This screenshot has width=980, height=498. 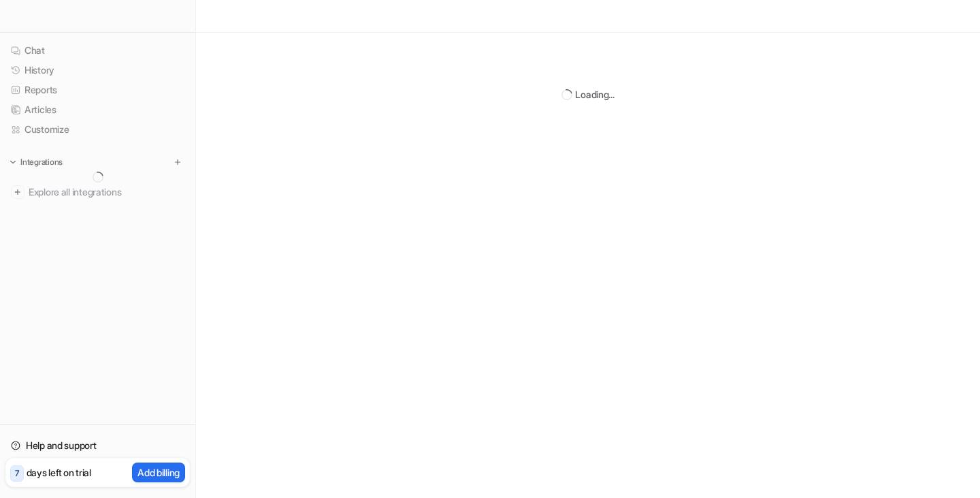 I want to click on button: Add billing, so click(x=158, y=471).